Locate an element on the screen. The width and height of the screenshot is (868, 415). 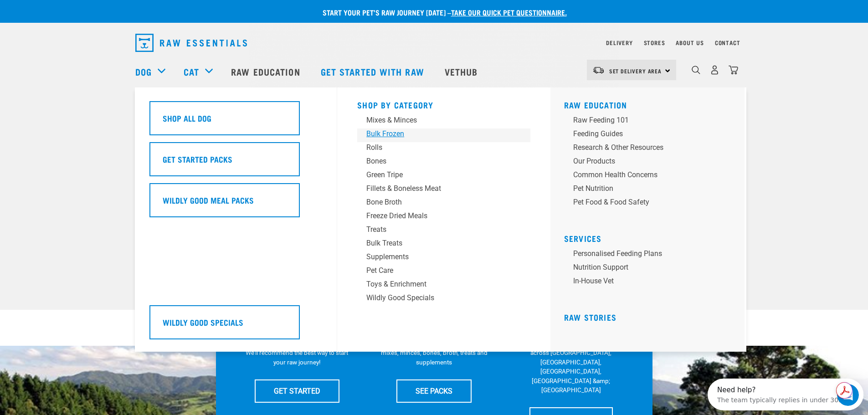
a: Nutrition Support is located at coordinates (651, 269).